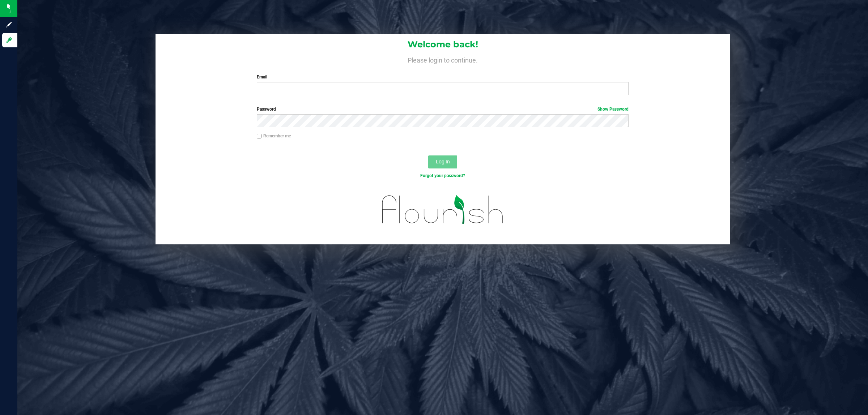 The width and height of the screenshot is (868, 415). What do you see at coordinates (9, 24) in the screenshot?
I see `inline-svg: Sign up` at bounding box center [9, 24].